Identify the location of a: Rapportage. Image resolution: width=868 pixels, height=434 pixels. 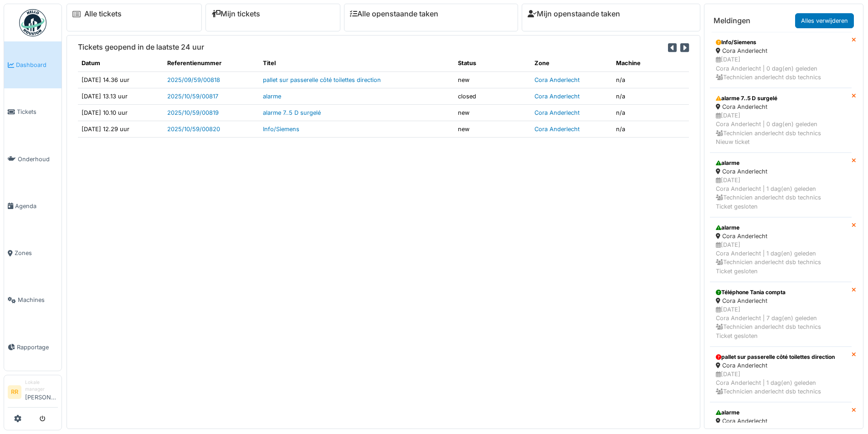
(33, 347).